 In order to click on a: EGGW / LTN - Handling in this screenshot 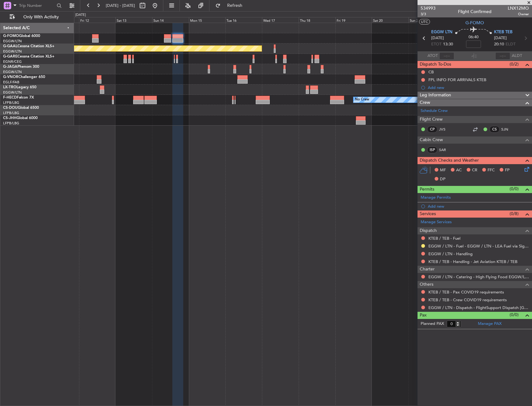, I will do `click(450, 254)`.